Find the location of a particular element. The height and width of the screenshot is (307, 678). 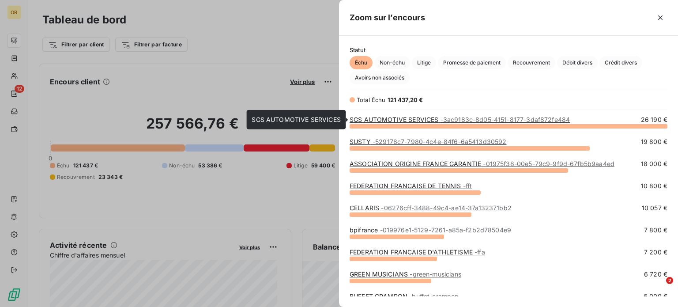

h5: Zoom sur l’encours is located at coordinates (387, 18).